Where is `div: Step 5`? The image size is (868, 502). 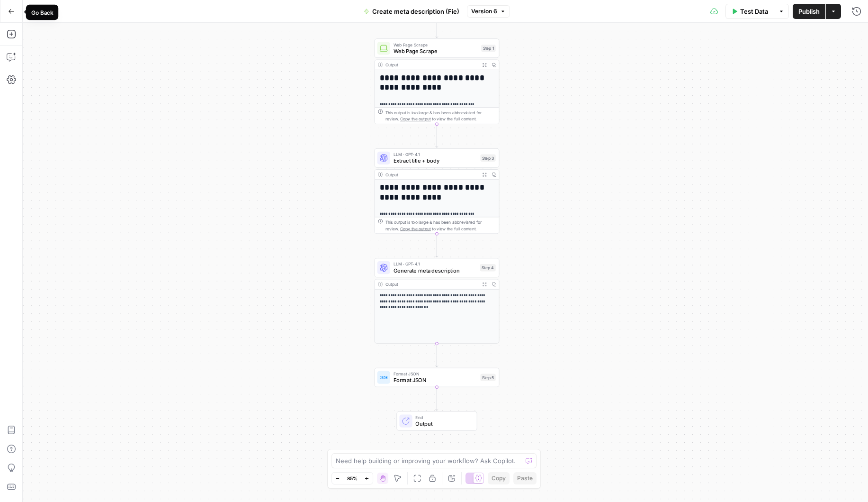 div: Step 5 is located at coordinates (487, 377).